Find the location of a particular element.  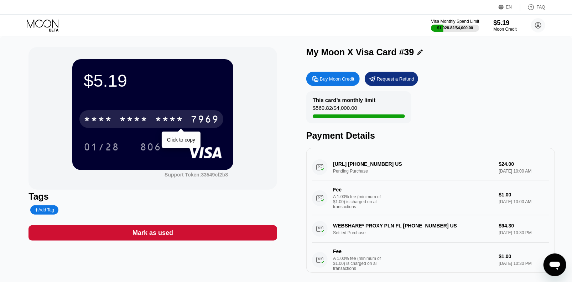

div: $1,028.82 / $4,000.00 is located at coordinates (455, 28).